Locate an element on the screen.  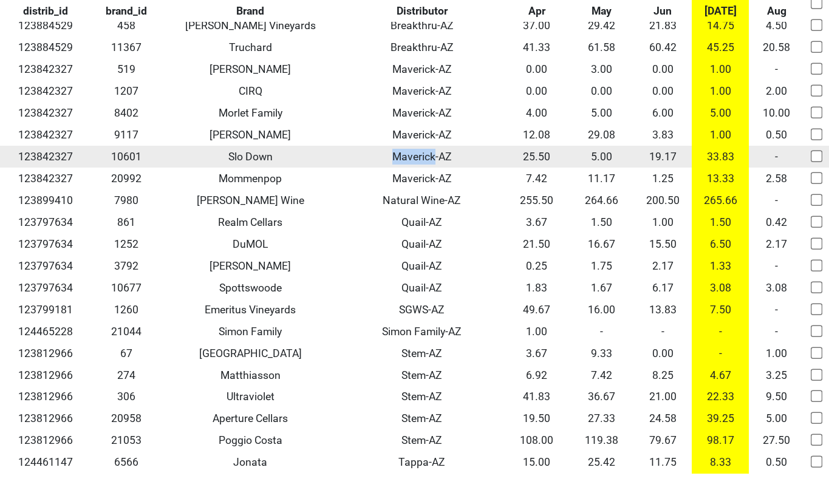
td: 20.58 is located at coordinates (776, 47).